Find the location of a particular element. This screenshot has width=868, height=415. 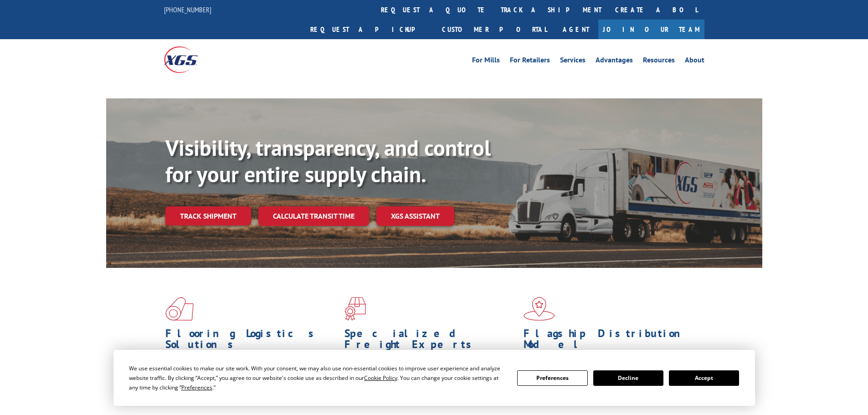

img: xgs-icon-flagship-distribution-model-red is located at coordinates (539, 309).